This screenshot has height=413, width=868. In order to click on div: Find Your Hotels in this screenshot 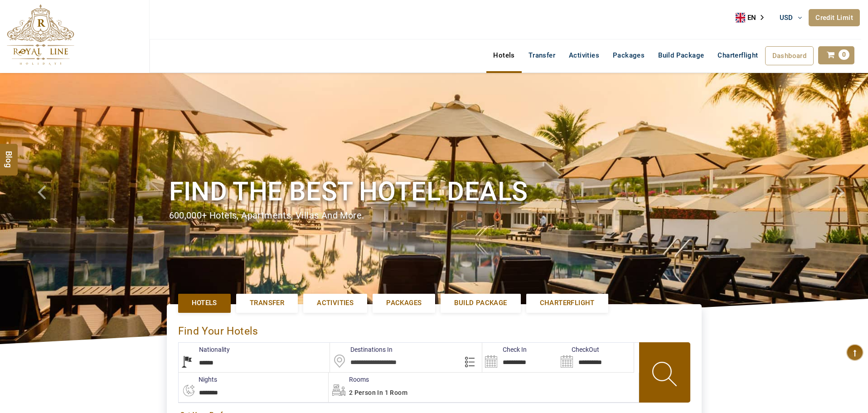, I will do `click(434, 328)`.